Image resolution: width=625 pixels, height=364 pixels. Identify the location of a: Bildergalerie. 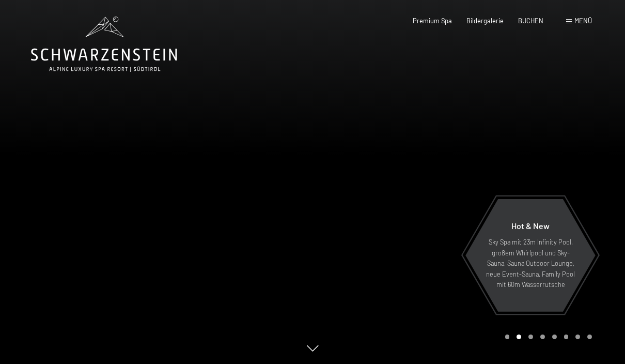
(485, 21).